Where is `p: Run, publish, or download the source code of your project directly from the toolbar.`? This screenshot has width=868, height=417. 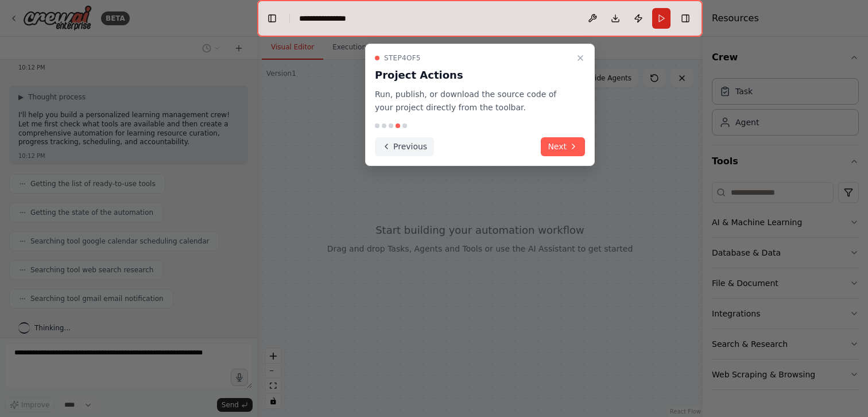 p: Run, publish, or download the source code of your project directly from the toolbar. is located at coordinates (473, 101).